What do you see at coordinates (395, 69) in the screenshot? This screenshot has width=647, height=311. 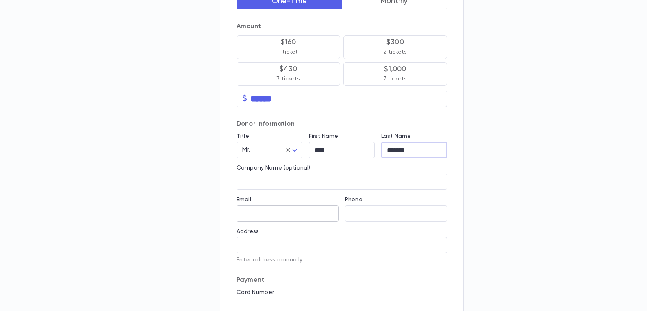 I see `p: $1,000` at bounding box center [395, 69].